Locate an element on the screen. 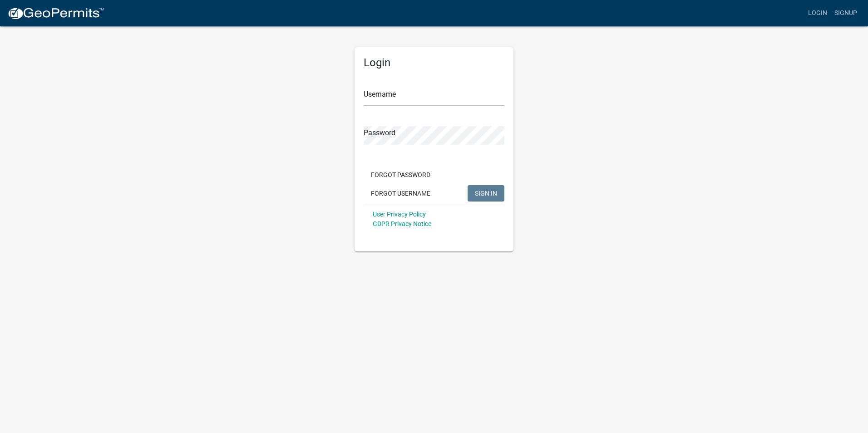 This screenshot has width=868, height=433. button: Forgot Username is located at coordinates (400, 194).